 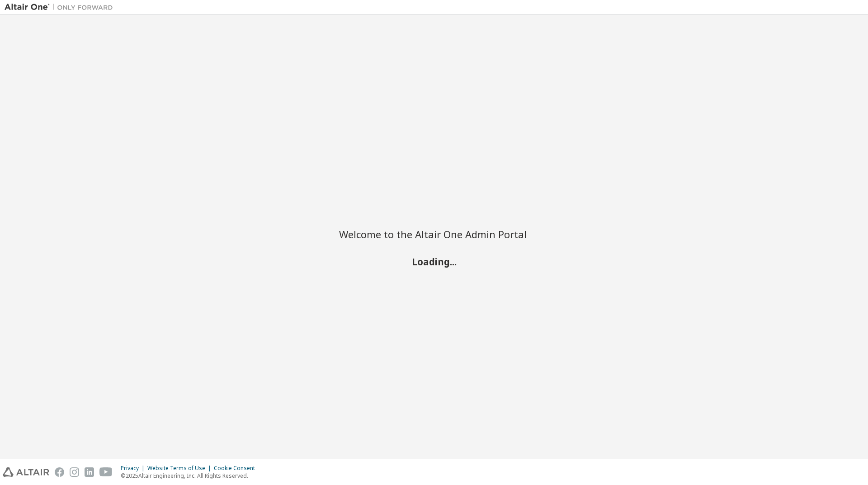 What do you see at coordinates (61, 7) in the screenshot?
I see `img: Altair One` at bounding box center [61, 7].